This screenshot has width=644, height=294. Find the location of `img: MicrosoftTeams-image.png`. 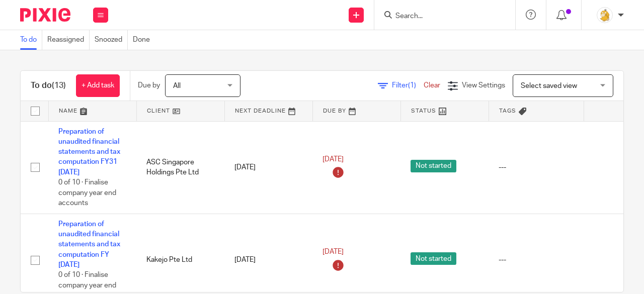

img: MicrosoftTeams-image.png is located at coordinates (605, 15).